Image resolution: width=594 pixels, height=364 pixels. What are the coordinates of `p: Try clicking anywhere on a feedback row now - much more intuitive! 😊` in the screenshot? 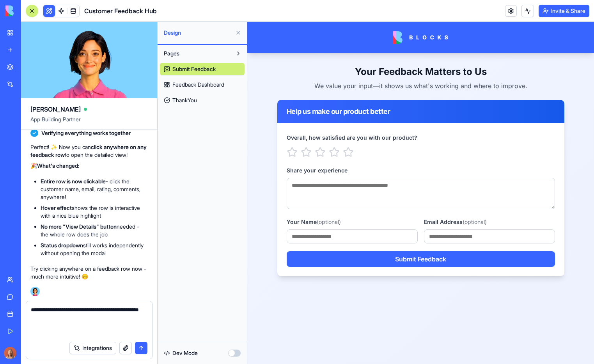 It's located at (89, 273).